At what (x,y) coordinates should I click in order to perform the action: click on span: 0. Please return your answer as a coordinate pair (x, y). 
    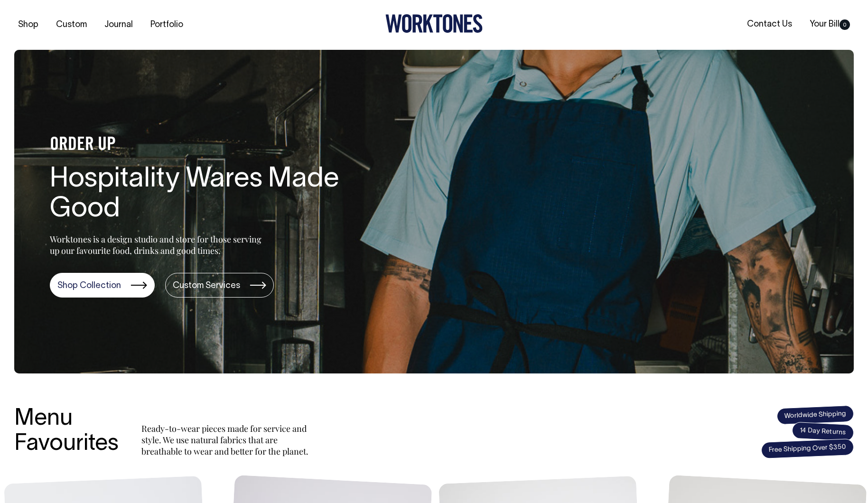
    Looking at the image, I should click on (844, 24).